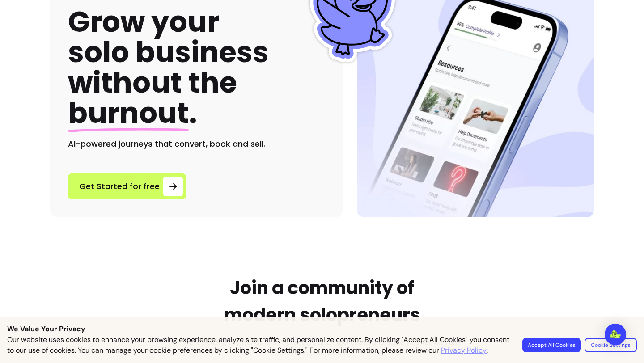  I want to click on h2: Join a community of modern solopreneurs, so click(322, 301).